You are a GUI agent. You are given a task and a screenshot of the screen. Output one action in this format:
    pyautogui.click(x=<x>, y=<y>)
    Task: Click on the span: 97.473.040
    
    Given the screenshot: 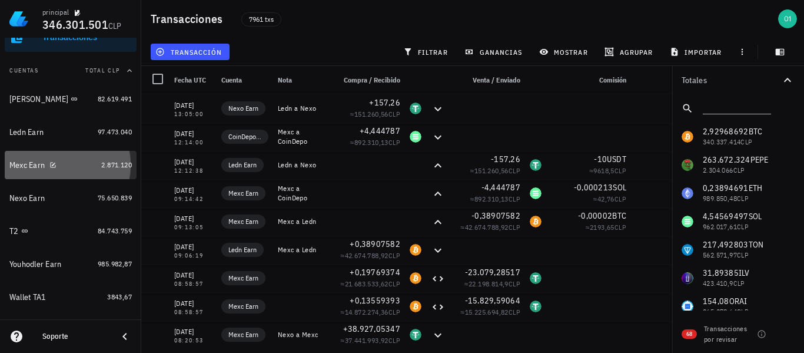 What is the action you would take?
    pyautogui.click(x=115, y=131)
    